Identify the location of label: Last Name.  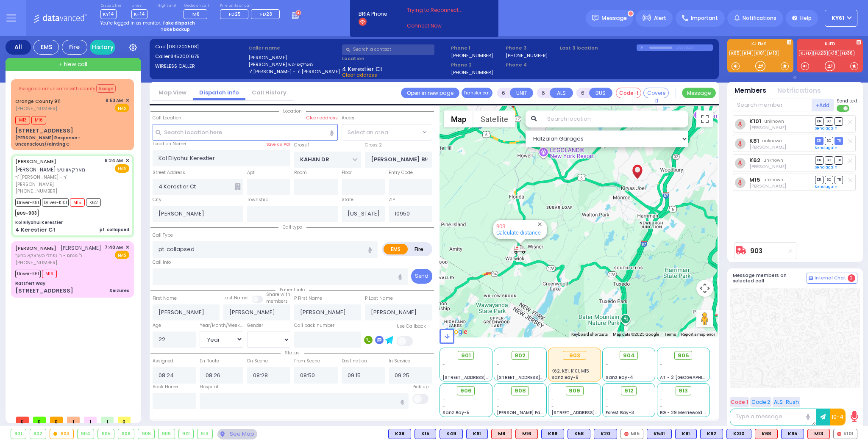
(235, 298).